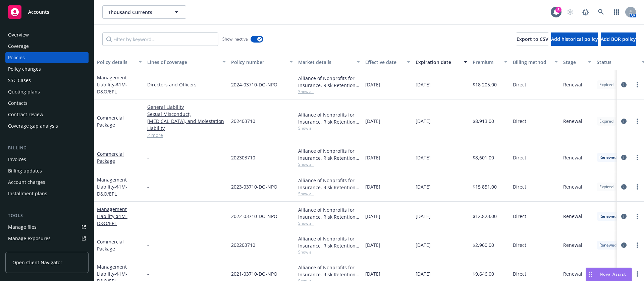 Image resolution: width=644 pixels, height=281 pixels. What do you see at coordinates (329, 62) in the screenshot?
I see `button: Market details` at bounding box center [329, 62].